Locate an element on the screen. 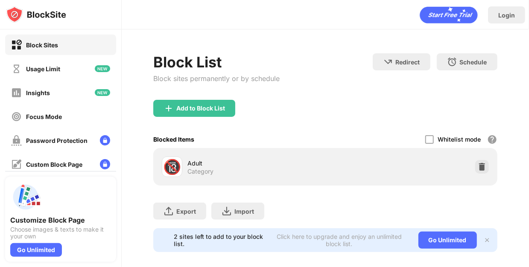 This screenshot has width=529, height=267. img: password-protection-off.svg is located at coordinates (16, 140).